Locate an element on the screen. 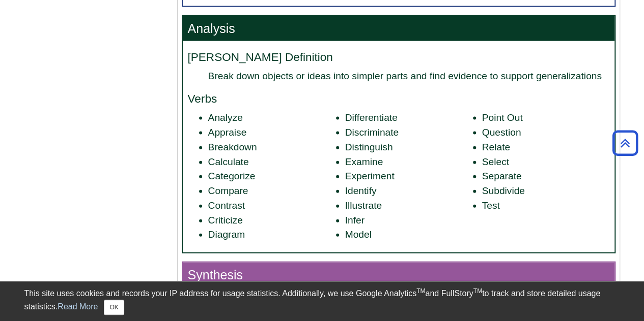 The height and width of the screenshot is (321, 644). li: Examine is located at coordinates (409, 162).